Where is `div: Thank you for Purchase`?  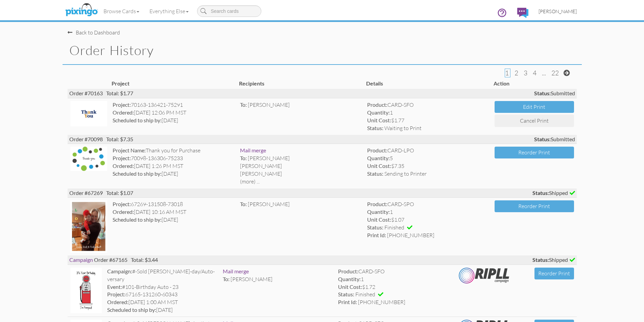
div: Thank you for Purchase is located at coordinates (173, 150).